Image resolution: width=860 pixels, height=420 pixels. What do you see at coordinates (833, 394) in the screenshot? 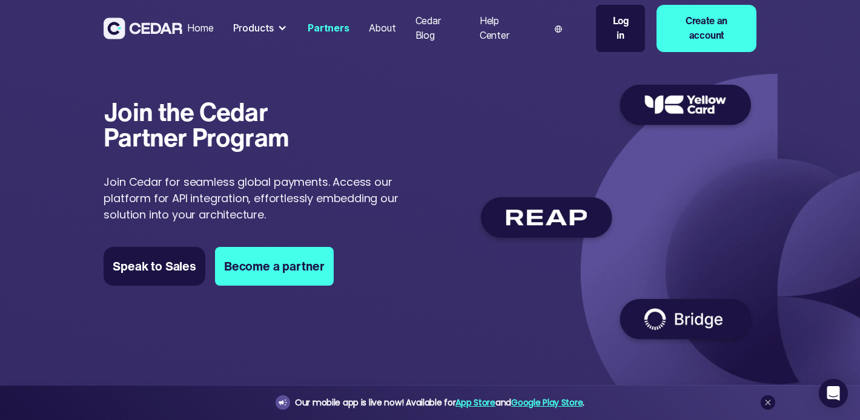
I see `div: Open Intercom Messenger` at bounding box center [833, 394].